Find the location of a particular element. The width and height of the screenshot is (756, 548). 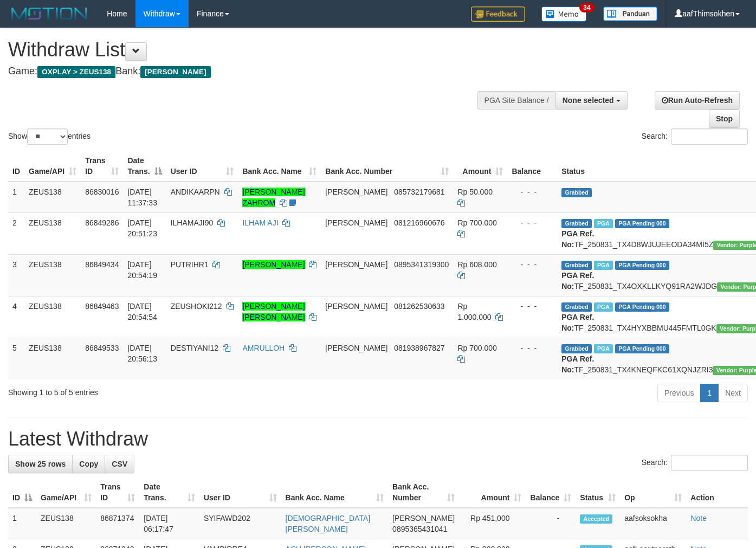

td: 86871374 is located at coordinates (118, 524).